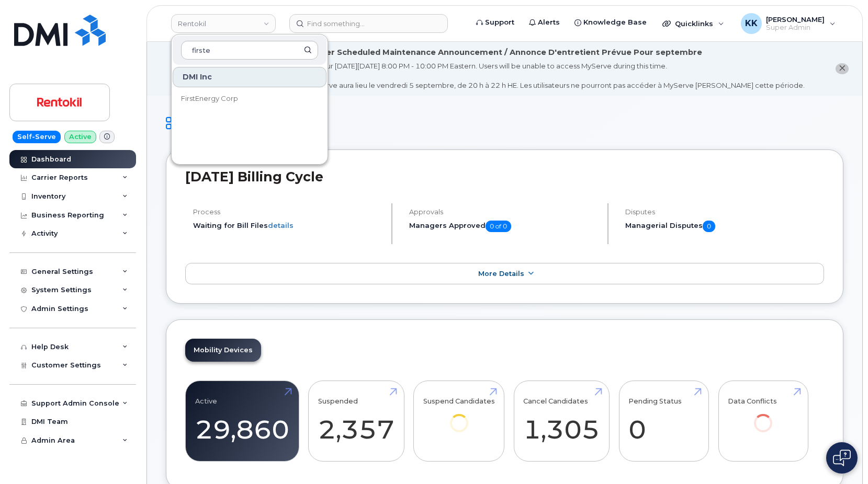  I want to click on a: Suspend Candidates, so click(458, 417).